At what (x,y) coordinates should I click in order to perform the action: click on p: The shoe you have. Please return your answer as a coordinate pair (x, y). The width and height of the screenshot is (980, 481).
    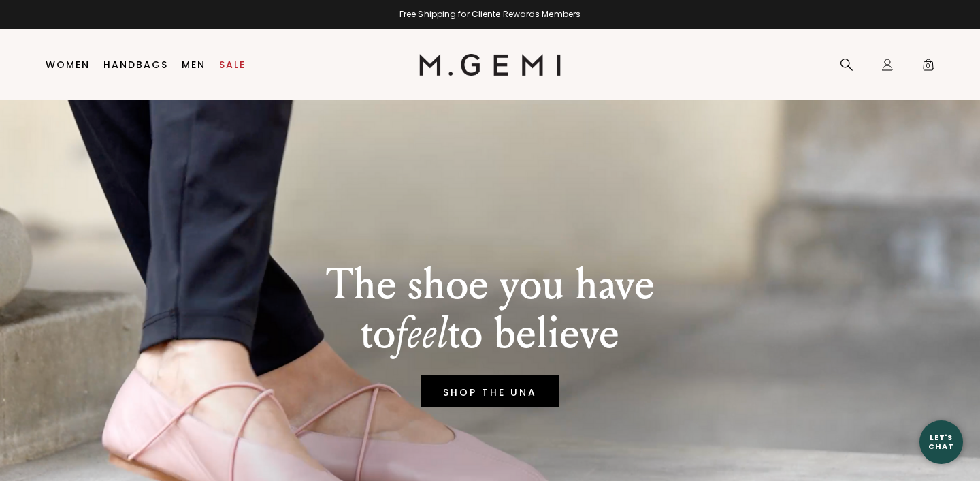
    Looking at the image, I should click on (490, 284).